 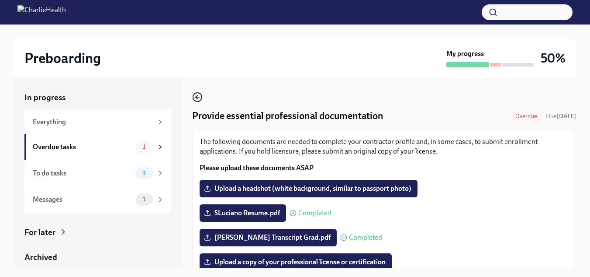 What do you see at coordinates (98, 232) in the screenshot?
I see `a: For later` at bounding box center [98, 232].